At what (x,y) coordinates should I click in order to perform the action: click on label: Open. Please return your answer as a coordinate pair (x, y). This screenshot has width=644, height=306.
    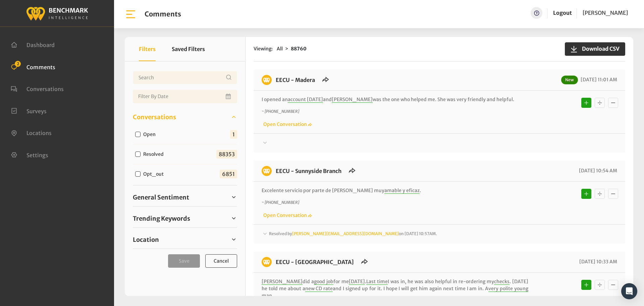
    Looking at the image, I should click on (151, 134).